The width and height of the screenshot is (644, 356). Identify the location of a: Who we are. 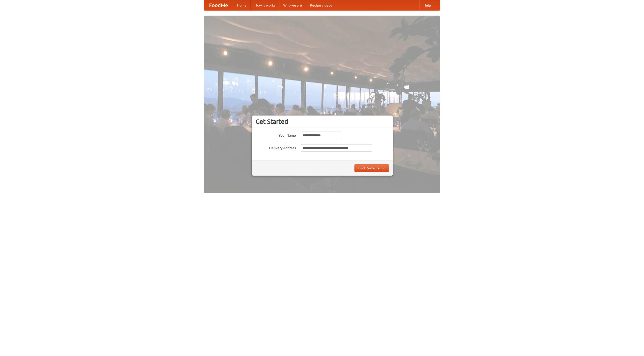
(293, 5).